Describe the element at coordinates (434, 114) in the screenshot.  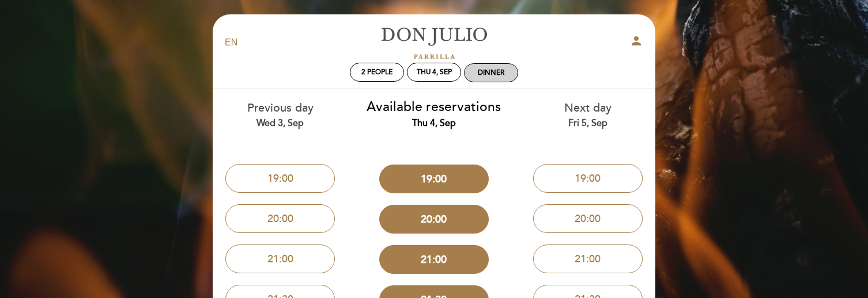
I see `div: Available reservations` at that location.